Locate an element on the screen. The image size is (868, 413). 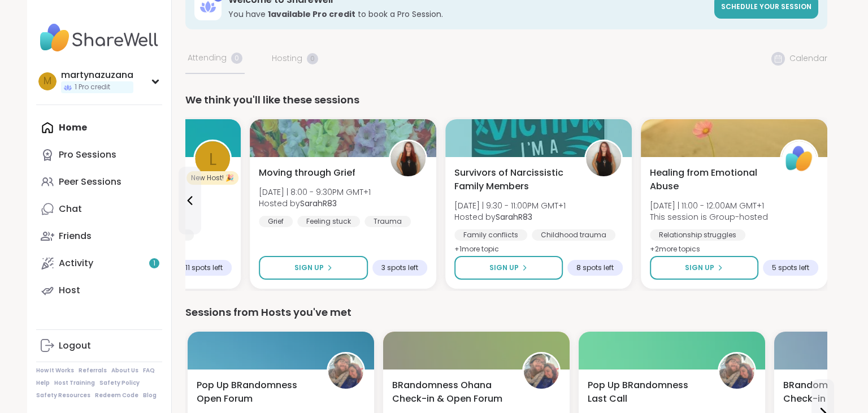
a: FAQ is located at coordinates (148, 371).